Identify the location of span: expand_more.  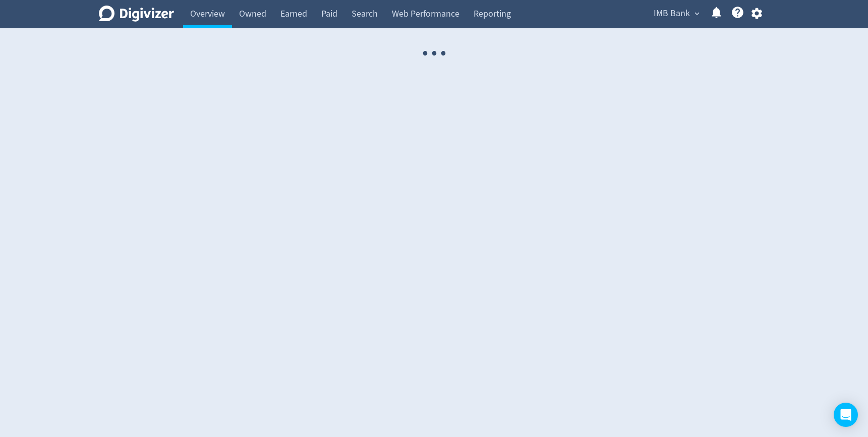
(697, 14).